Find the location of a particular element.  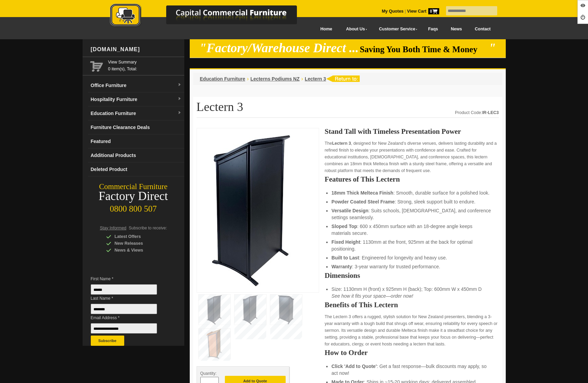

div: News & Views is located at coordinates (139, 250).